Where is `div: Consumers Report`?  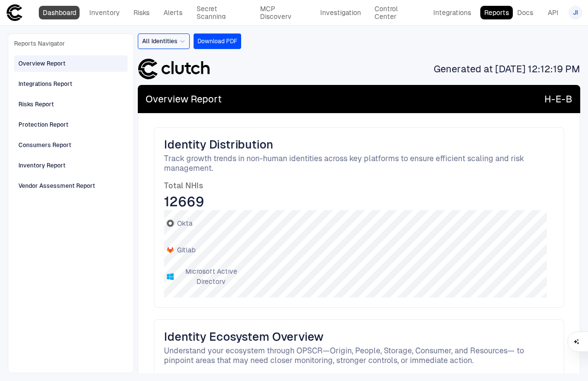 div: Consumers Report is located at coordinates (45, 145).